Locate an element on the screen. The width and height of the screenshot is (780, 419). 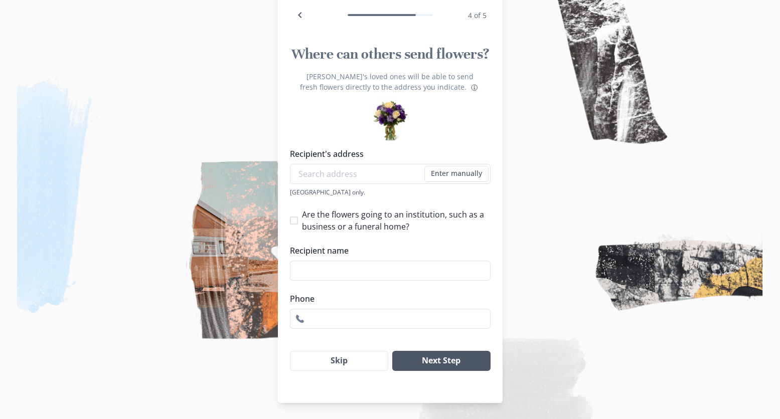
div: Preview of some flower bouquets is located at coordinates (390, 117).